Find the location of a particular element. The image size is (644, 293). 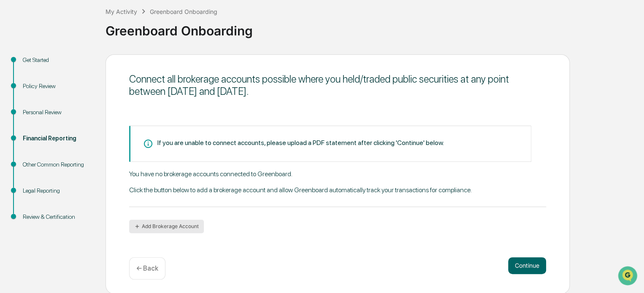

p: ← Back is located at coordinates (147, 268).